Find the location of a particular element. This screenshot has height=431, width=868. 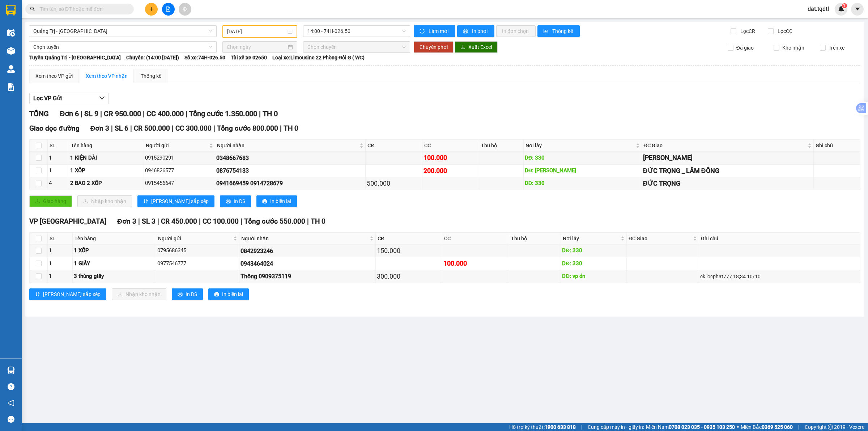

span: Số xe: 74H-026.50 is located at coordinates (205, 57).